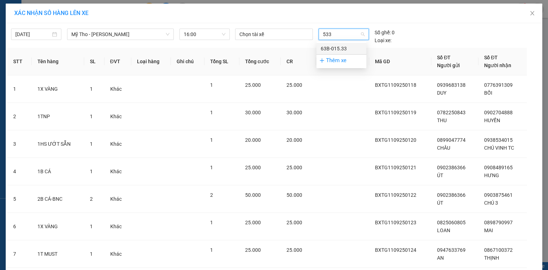  I want to click on th: SL, so click(94, 61).